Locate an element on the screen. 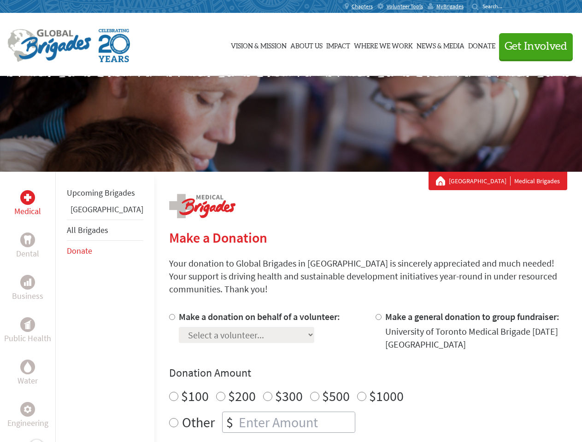 Image resolution: width=582 pixels, height=442 pixels. li: All Brigades is located at coordinates (105, 230).